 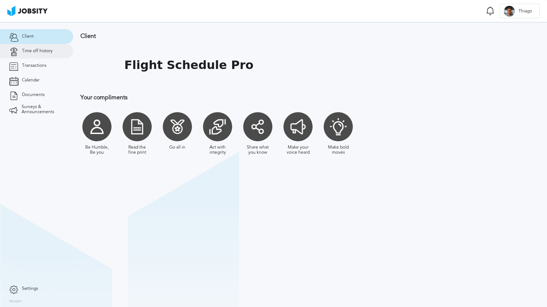 What do you see at coordinates (258, 150) in the screenshot?
I see `div: Share what you know` at bounding box center [258, 150].